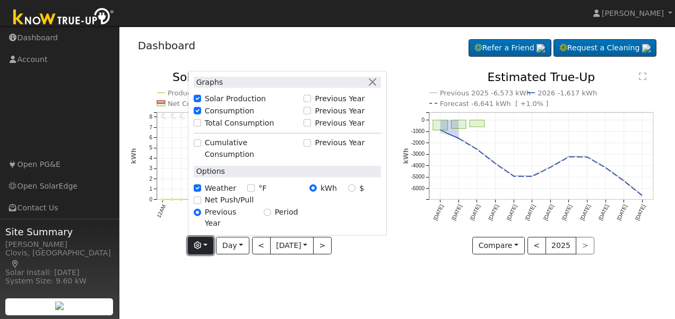 This screenshot has height=319, width=675. What do you see at coordinates (418, 177) in the screenshot?
I see `text: -5000` at bounding box center [418, 177].